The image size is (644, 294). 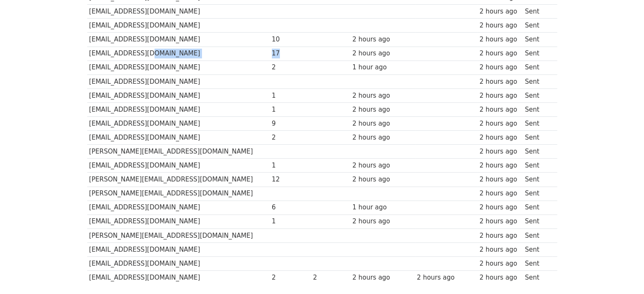 What do you see at coordinates (290, 123) in the screenshot?
I see `div: 9` at bounding box center [290, 123].